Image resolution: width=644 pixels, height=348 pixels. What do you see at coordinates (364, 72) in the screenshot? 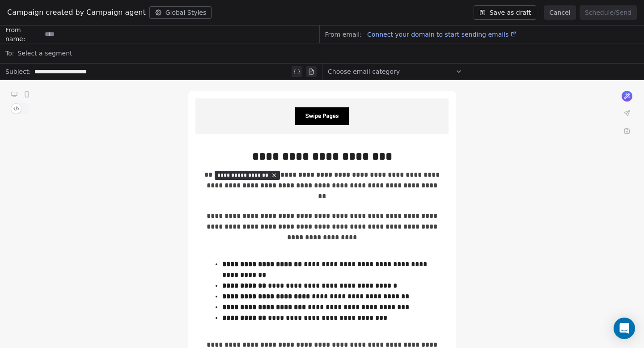
I see `span: Choose email category` at bounding box center [364, 72].